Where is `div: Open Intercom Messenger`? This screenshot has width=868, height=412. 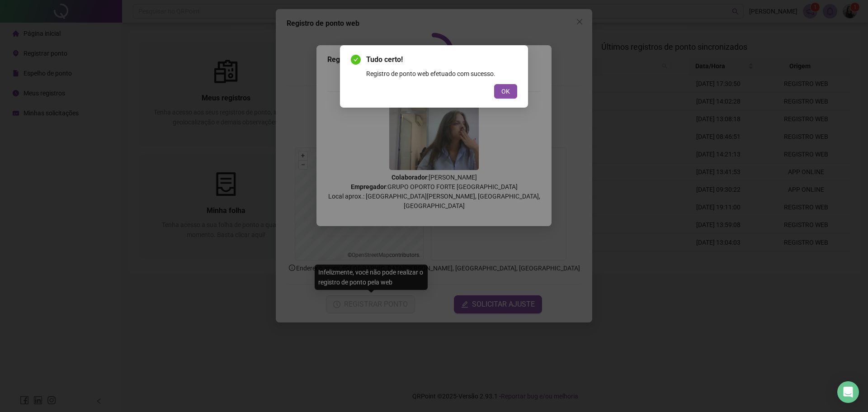
div: Open Intercom Messenger is located at coordinates (848, 392).